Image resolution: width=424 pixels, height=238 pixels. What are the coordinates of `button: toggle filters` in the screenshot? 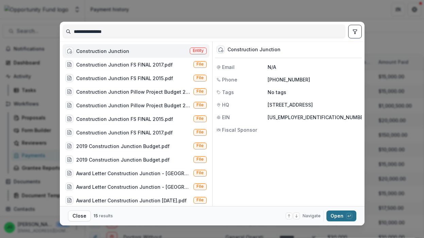 It's located at (355, 32).